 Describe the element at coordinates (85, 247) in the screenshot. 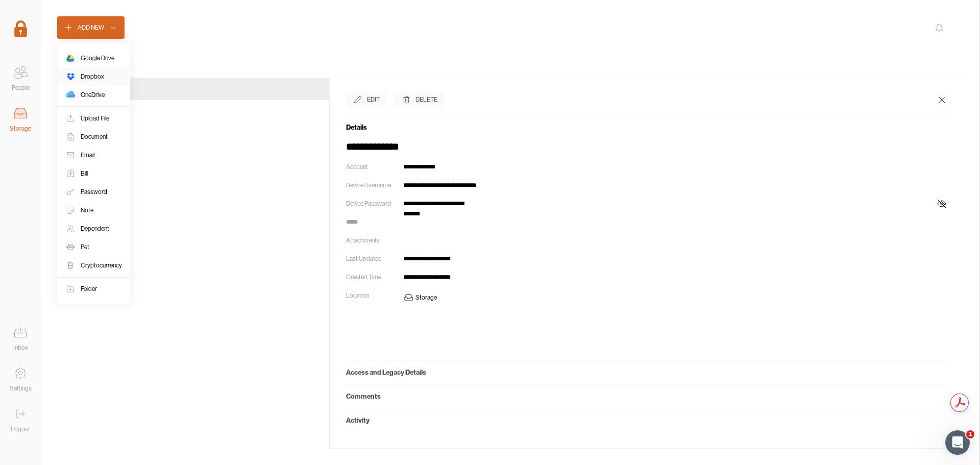

I see `div: Pet` at that location.